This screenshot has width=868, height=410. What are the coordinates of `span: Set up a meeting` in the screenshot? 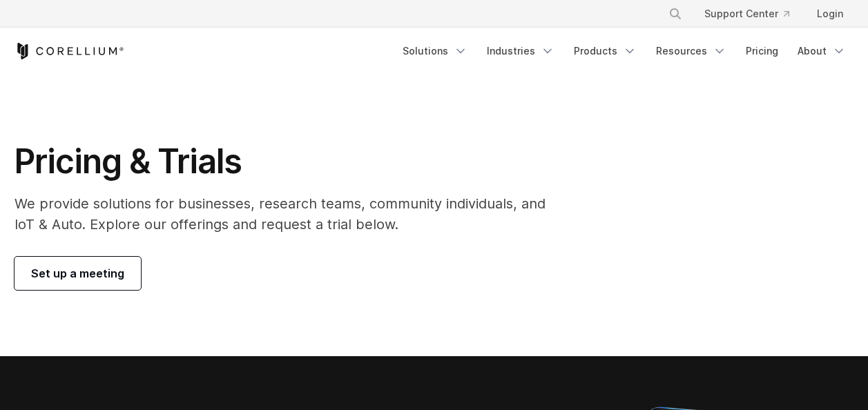 It's located at (77, 273).